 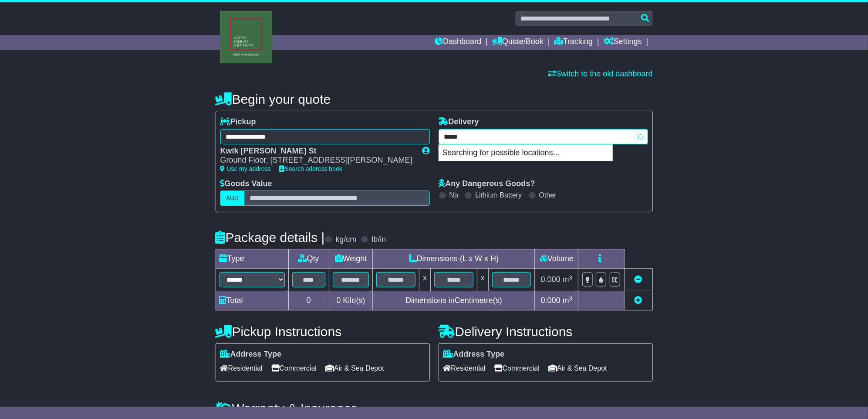 What do you see at coordinates (350, 301) in the screenshot?
I see `td: Kilo(s)` at bounding box center [350, 301].